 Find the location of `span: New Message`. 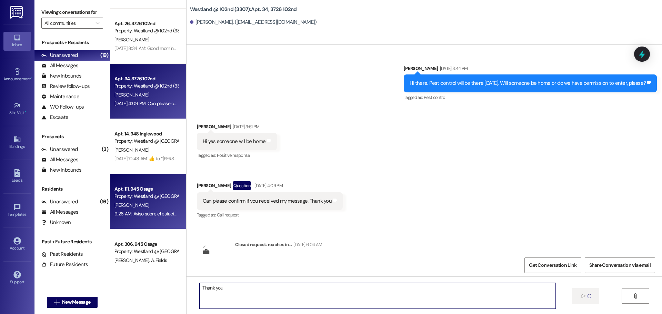

span: New Message is located at coordinates (76, 302).